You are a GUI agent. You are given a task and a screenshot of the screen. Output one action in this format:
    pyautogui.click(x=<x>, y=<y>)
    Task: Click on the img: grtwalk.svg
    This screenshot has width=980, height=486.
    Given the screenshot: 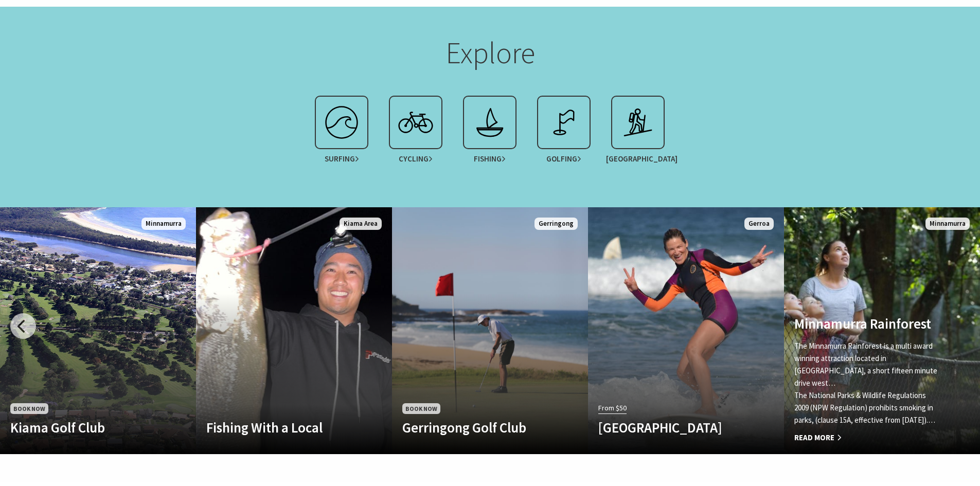 What is the action you would take?
    pyautogui.click(x=638, y=122)
    